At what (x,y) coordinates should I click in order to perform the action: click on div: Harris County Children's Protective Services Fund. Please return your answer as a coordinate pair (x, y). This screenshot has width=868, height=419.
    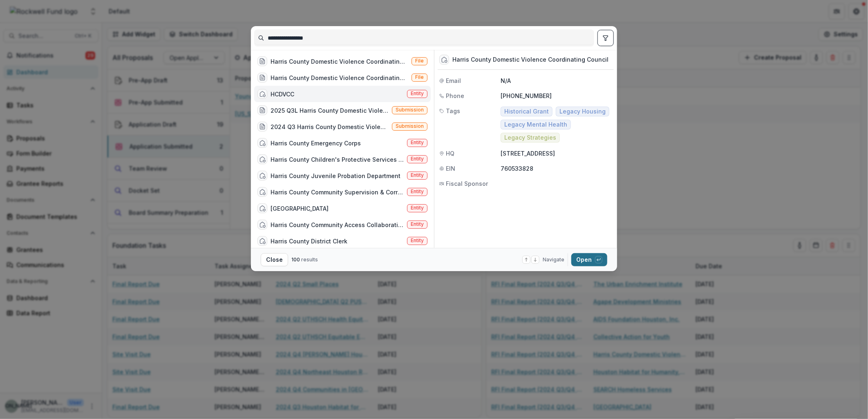
    Looking at the image, I should click on (337, 159).